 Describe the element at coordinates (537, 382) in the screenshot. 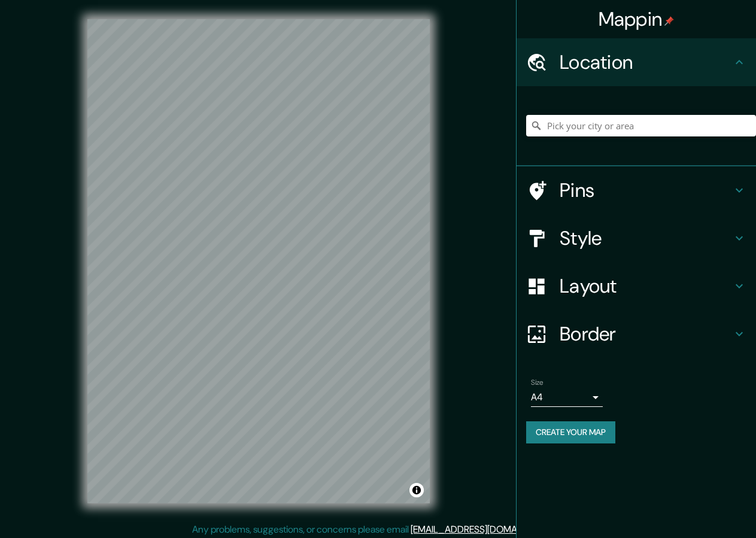

I see `label: Size` at that location.